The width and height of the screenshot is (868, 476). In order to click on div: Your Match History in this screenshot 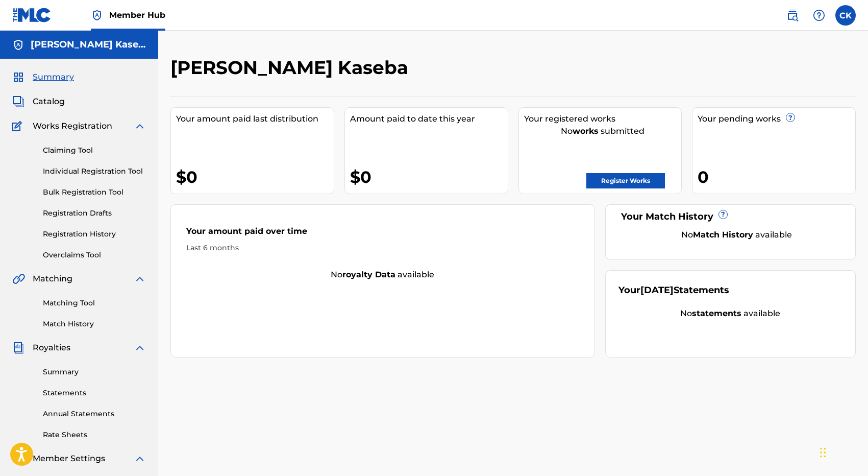, I will do `click(731, 217)`.